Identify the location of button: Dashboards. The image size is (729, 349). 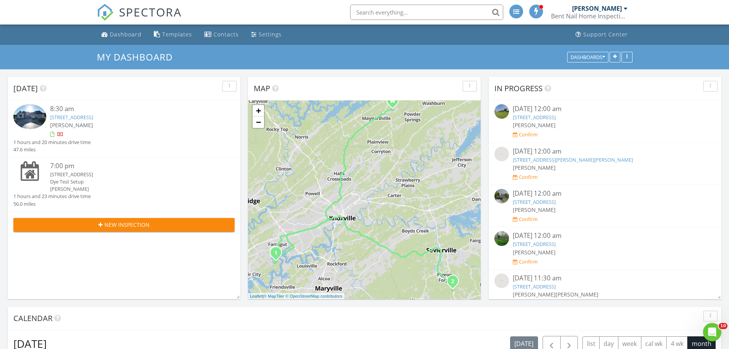
(588, 57).